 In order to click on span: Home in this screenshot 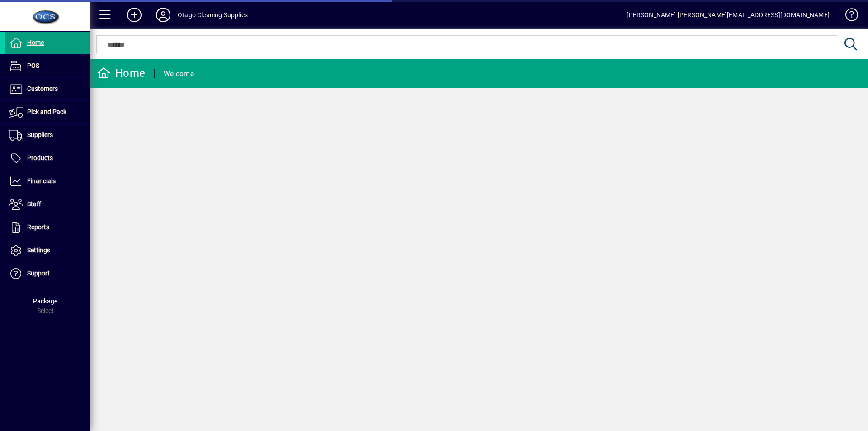, I will do `click(35, 43)`.